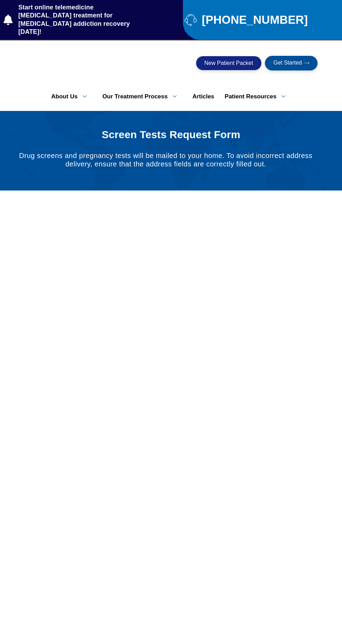  I want to click on h1: Screen Tests Request Form, so click(171, 135).